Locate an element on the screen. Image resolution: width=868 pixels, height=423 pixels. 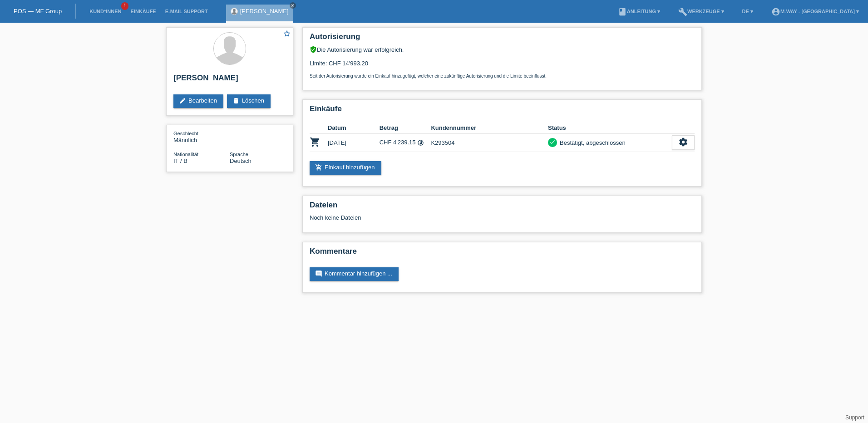
h2: Dateien is located at coordinates (502, 207).